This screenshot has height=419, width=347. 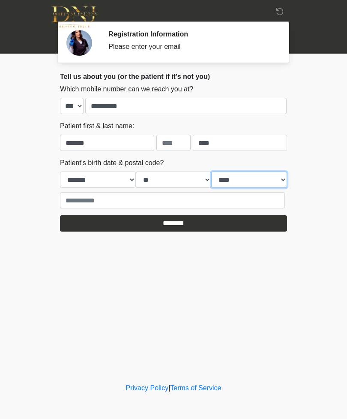 What do you see at coordinates (127, 89) in the screenshot?
I see `label: Which mobile number can we reach you at?` at bounding box center [127, 89].